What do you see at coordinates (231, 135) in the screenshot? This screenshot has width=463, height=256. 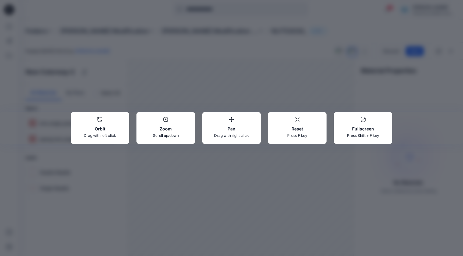 I see `p: Drag with right click` at bounding box center [231, 135].